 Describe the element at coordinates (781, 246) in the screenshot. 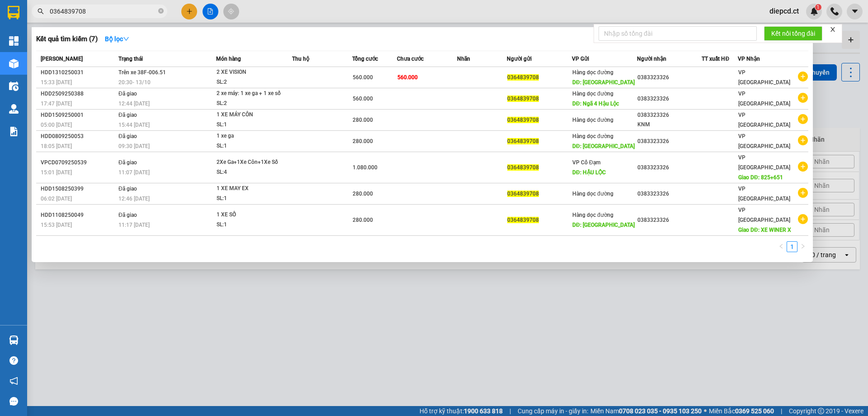

I see `span: left` at that location.